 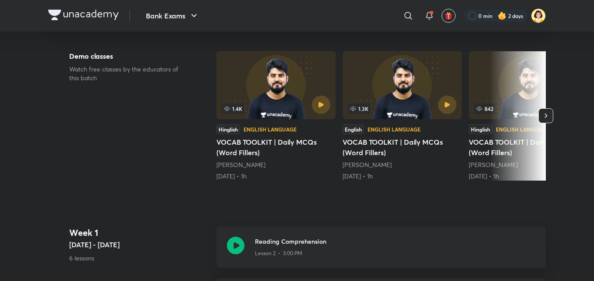 What do you see at coordinates (233, 109) in the screenshot?
I see `span: 1.4K` at bounding box center [233, 109].